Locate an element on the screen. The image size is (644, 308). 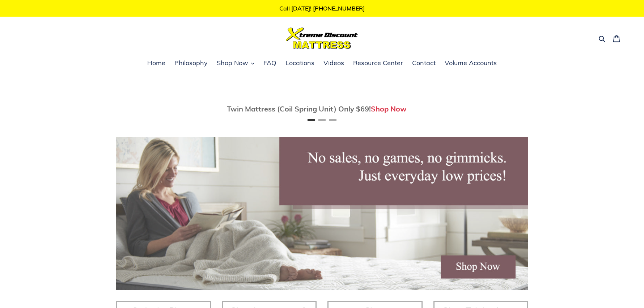
span: Locations is located at coordinates (300, 63).